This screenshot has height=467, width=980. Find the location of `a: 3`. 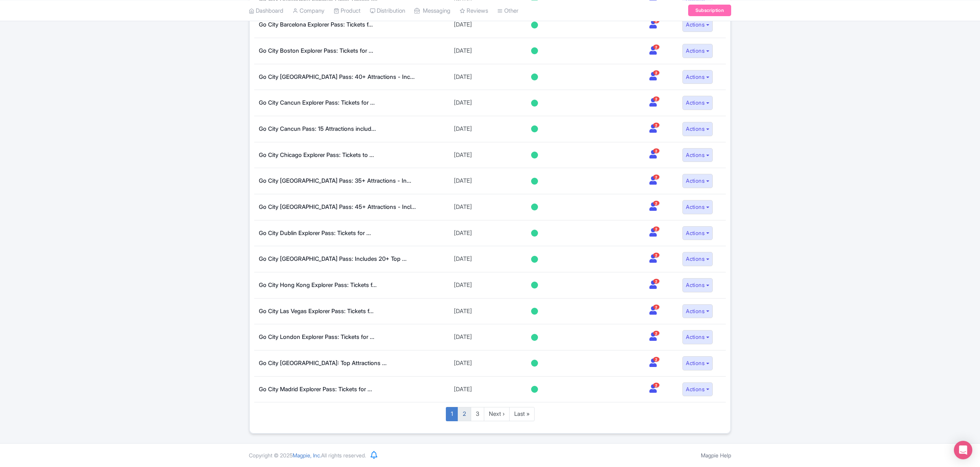

a: 3 is located at coordinates (477, 413).